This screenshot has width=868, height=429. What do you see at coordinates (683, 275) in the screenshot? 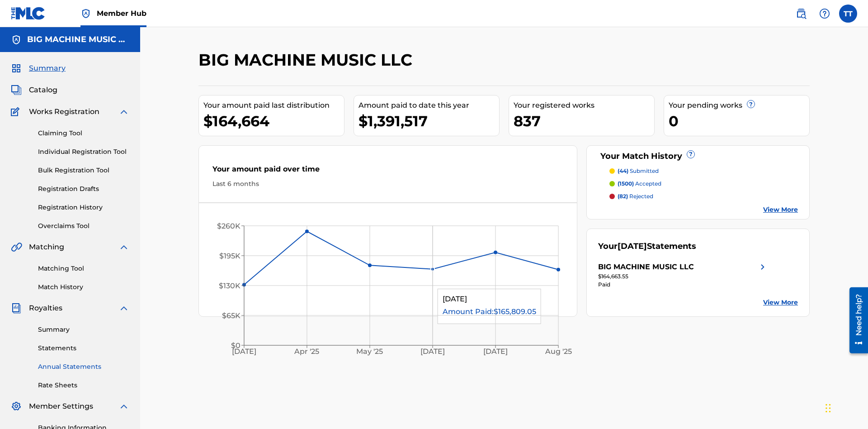
I see `a: BIG MACHINE MUSIC LLCright chevron icon$164,663.55Paid` at bounding box center [683, 275].